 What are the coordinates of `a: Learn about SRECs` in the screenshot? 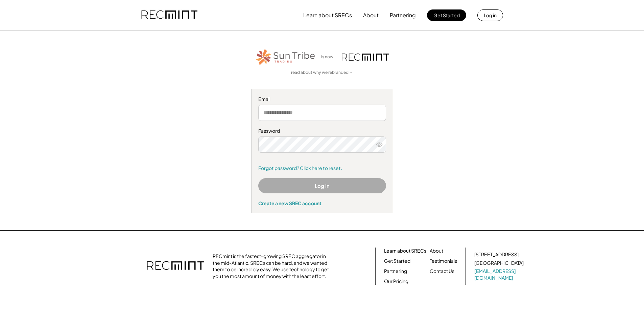 It's located at (405, 251).